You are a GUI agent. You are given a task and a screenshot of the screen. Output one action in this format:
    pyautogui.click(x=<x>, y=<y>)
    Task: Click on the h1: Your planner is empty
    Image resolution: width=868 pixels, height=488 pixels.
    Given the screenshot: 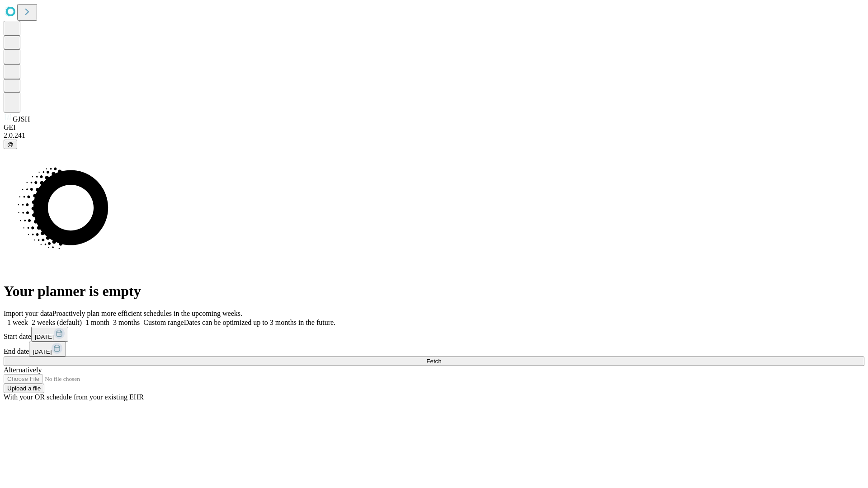 What is the action you would take?
    pyautogui.click(x=434, y=291)
    